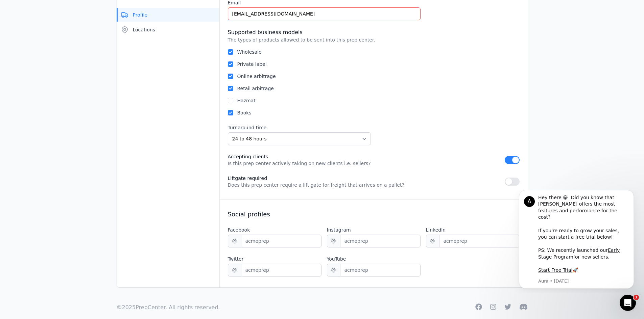 The width and height of the screenshot is (644, 319). What do you see at coordinates (75, 45) in the screenshot?
I see `div: Message content` at bounding box center [75, 45].